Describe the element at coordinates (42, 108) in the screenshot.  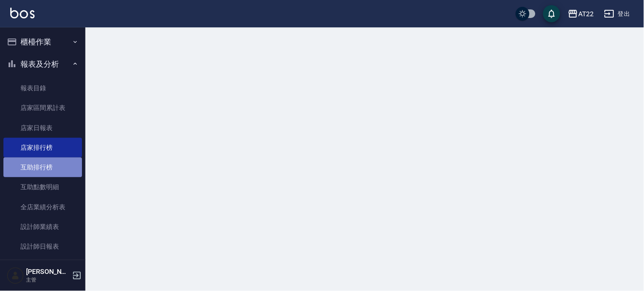
I see `a: 店家區間累計表` at that location.